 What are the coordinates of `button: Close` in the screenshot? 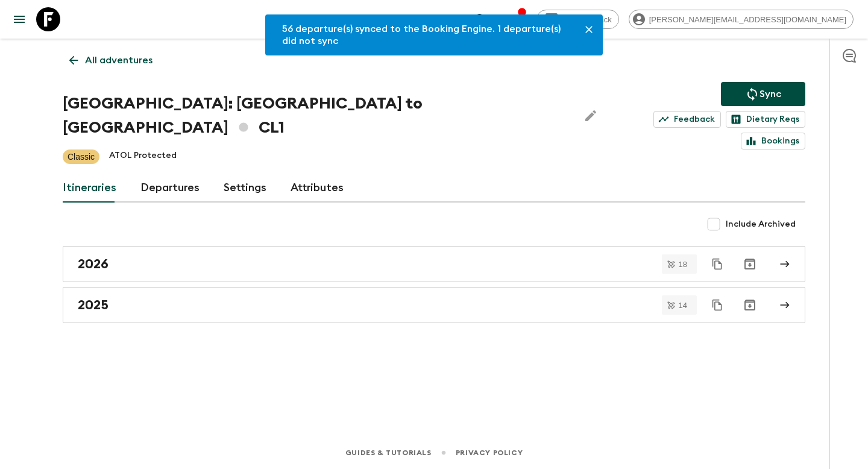 It's located at (589, 30).